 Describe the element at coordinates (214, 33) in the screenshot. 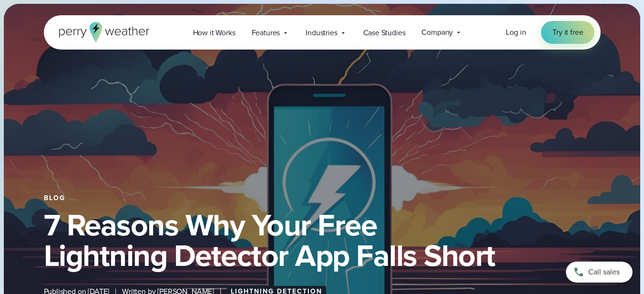

I see `a: How it Works` at that location.